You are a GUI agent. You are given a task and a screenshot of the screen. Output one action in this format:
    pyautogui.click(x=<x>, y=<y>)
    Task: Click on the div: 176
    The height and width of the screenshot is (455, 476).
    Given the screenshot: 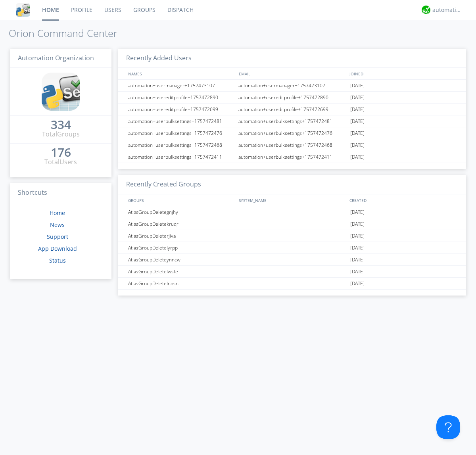 What is the action you would take?
    pyautogui.click(x=61, y=152)
    